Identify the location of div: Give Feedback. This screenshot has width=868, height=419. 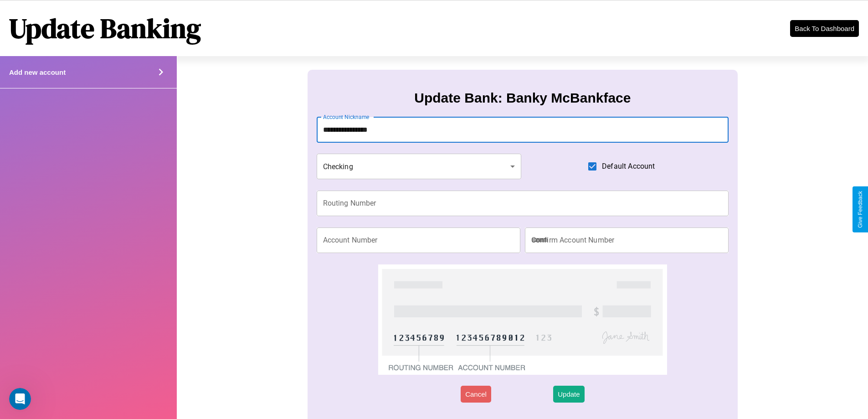
(860, 210).